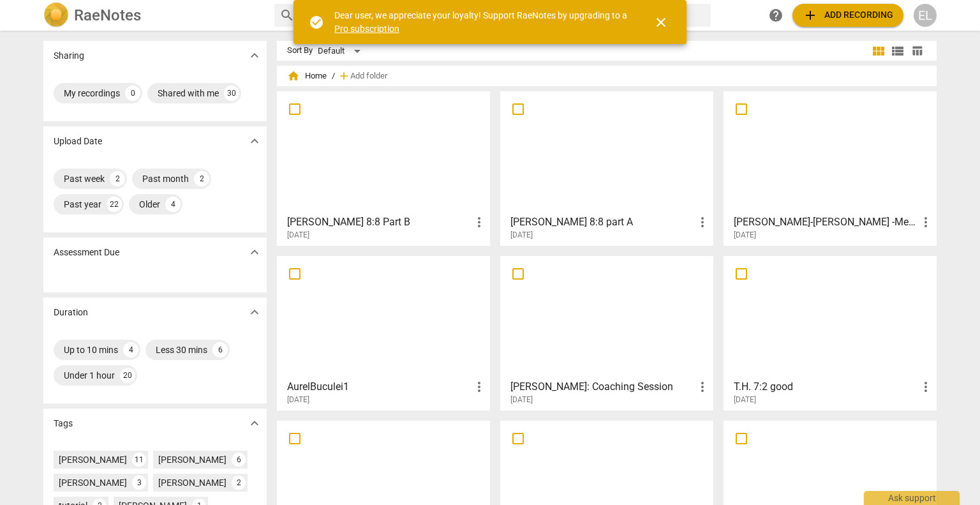 This screenshot has width=980, height=505. Describe the element at coordinates (602, 222) in the screenshot. I see `h3: Anne 8:8 part A` at that location.